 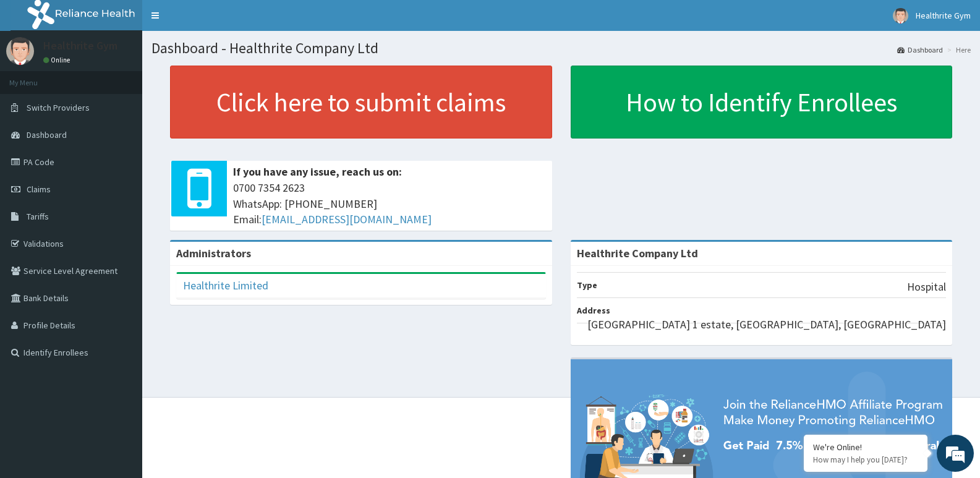 I want to click on b: Administrators, so click(x=213, y=253).